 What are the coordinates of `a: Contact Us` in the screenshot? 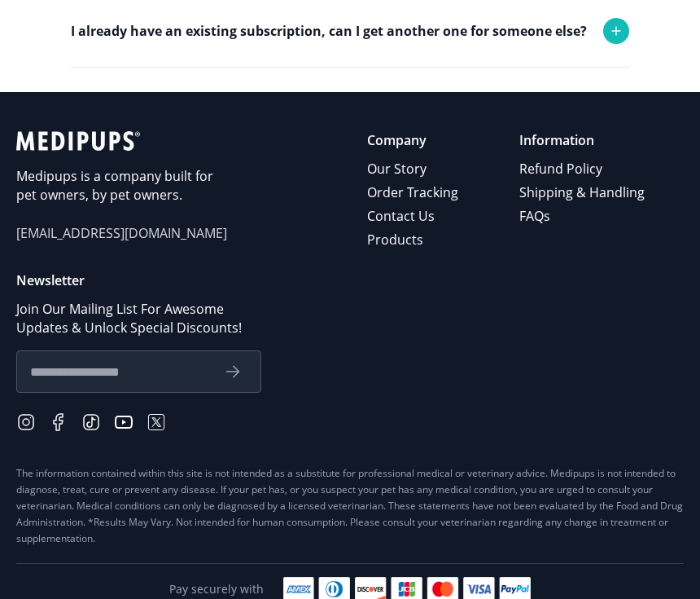 It's located at (414, 216).